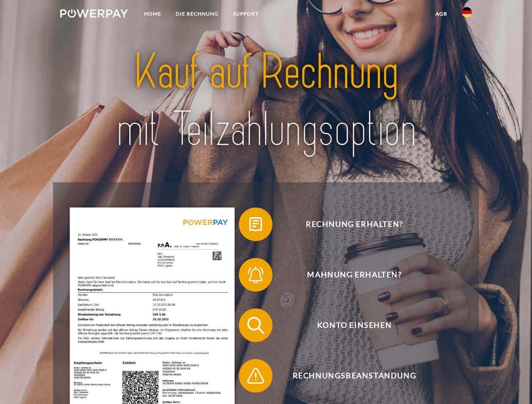  I want to click on span: Rechnung erhalten?, so click(354, 224).